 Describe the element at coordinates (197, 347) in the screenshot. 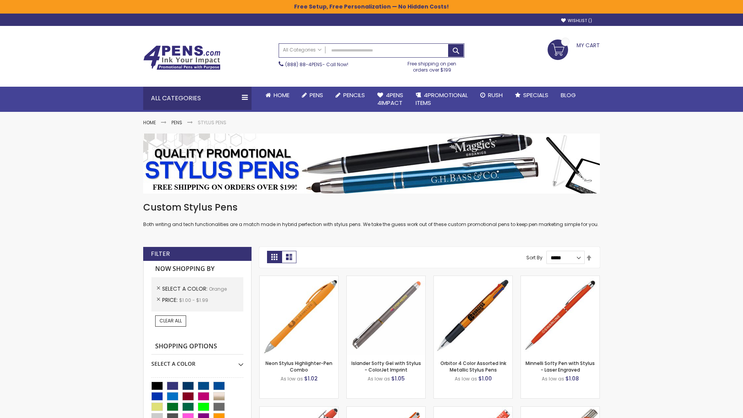

I see `strong: Shopping Options` at that location.